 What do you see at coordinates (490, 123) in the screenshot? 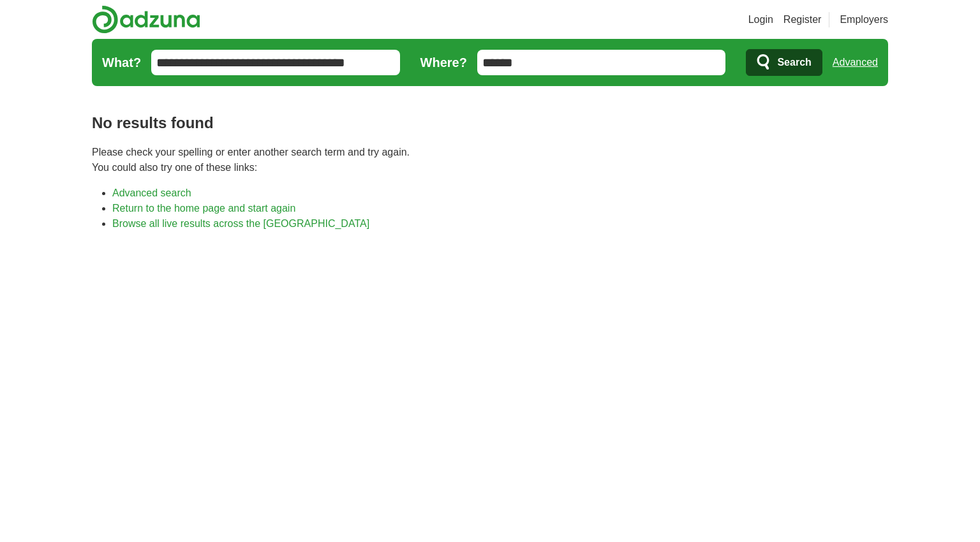
I see `h1: No results found` at bounding box center [490, 123].